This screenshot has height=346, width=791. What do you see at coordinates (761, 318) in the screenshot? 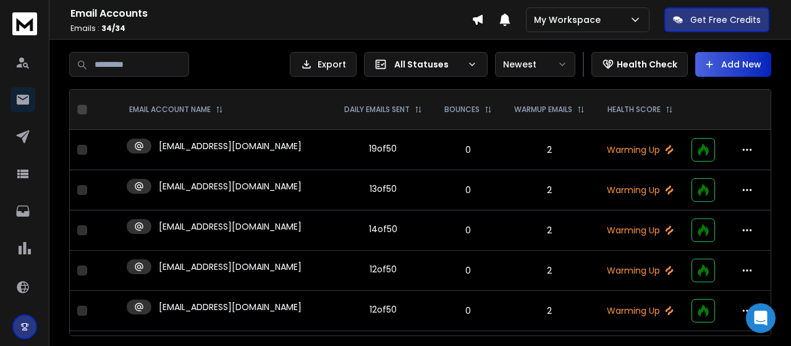
I see `div: Open Intercom Messenger` at bounding box center [761, 318].